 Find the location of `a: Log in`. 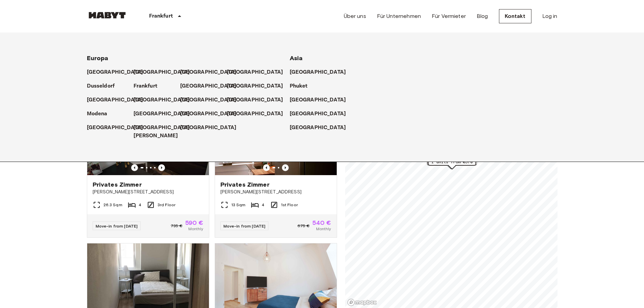

a: Log in is located at coordinates (550, 16).